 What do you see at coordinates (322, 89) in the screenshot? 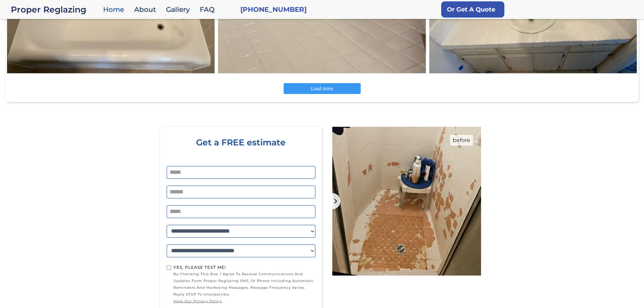
I see `span: Load more` at bounding box center [322, 89].